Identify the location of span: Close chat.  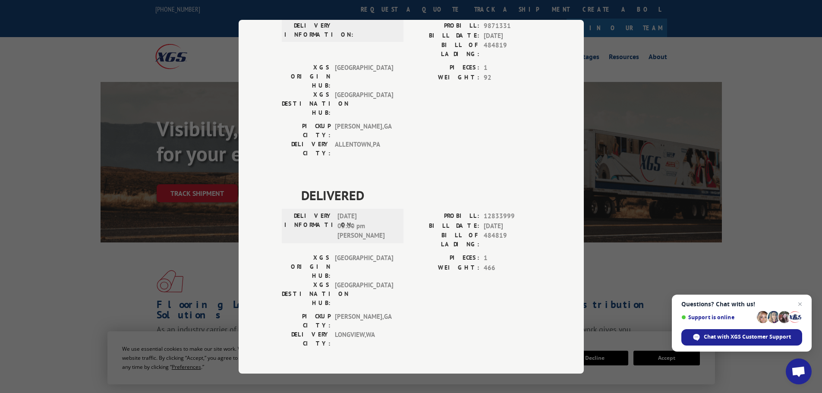
(800, 304).